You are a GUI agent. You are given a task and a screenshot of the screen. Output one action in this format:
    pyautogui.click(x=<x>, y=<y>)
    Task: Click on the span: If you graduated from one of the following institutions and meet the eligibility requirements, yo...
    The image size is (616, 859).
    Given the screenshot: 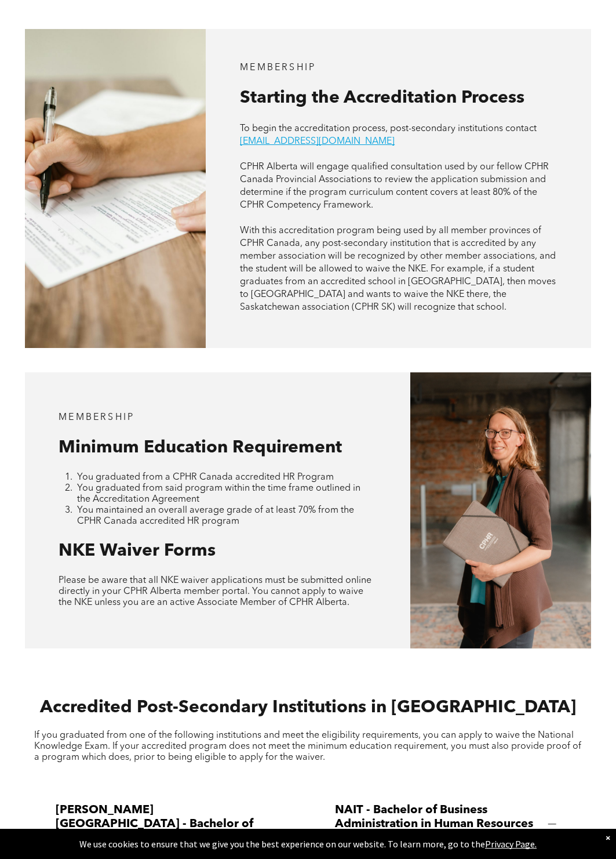 What is the action you would take?
    pyautogui.click(x=308, y=746)
    